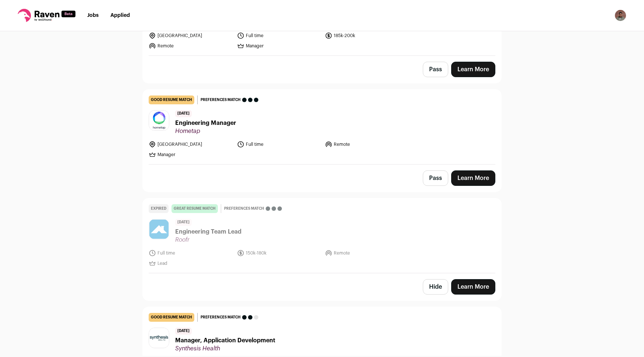 Image resolution: width=644 pixels, height=357 pixels. Describe the element at coordinates (159, 208) in the screenshot. I see `div: Expired` at that location.